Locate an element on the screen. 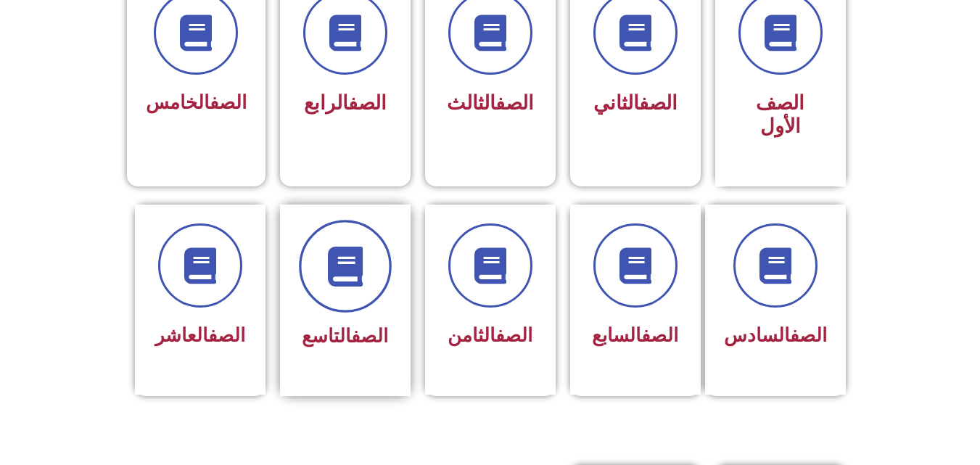  span: الصف الأول is located at coordinates (780, 115).